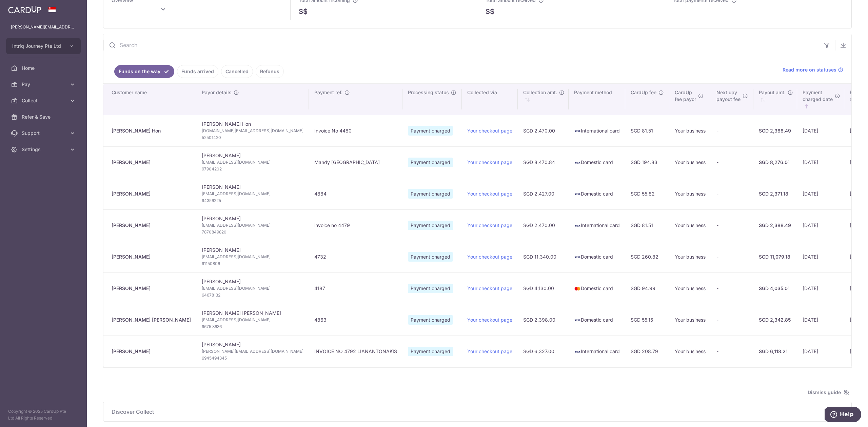  What do you see at coordinates (776, 351) in the screenshot?
I see `div: SGD 6,118.21` at bounding box center [776, 351].